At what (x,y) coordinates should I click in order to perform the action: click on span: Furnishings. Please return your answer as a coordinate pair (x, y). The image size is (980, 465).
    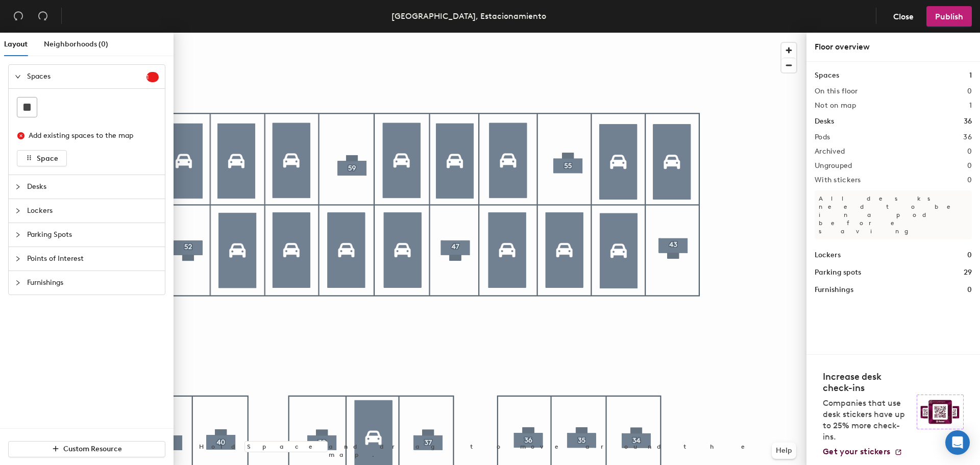
    Looking at the image, I should click on (93, 283).